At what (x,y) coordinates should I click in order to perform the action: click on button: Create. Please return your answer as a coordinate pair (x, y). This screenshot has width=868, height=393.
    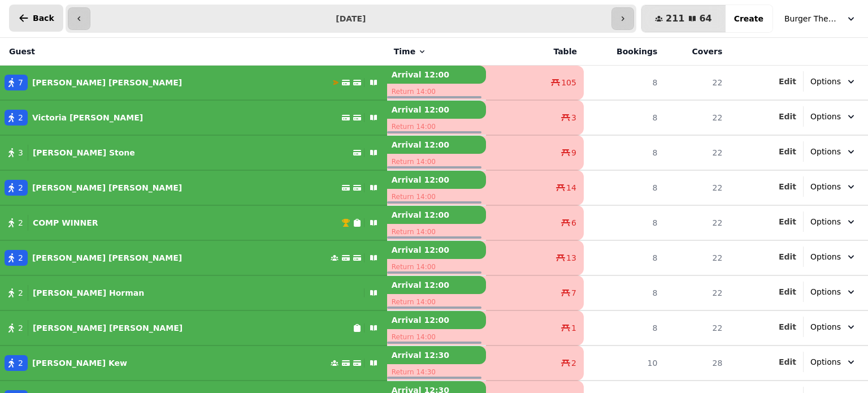
    Looking at the image, I should click on (749, 19).